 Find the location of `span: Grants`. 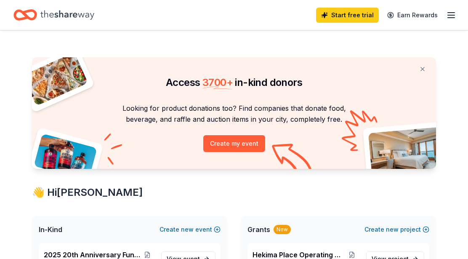

span: Grants is located at coordinates (259, 229).